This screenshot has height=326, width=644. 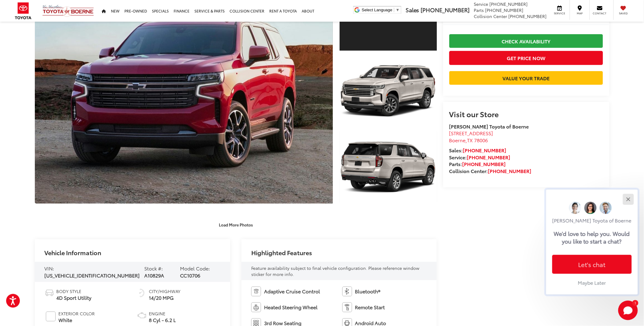 What do you see at coordinates (142, 293) in the screenshot?
I see `img: Fuel Economy` at bounding box center [142, 293].